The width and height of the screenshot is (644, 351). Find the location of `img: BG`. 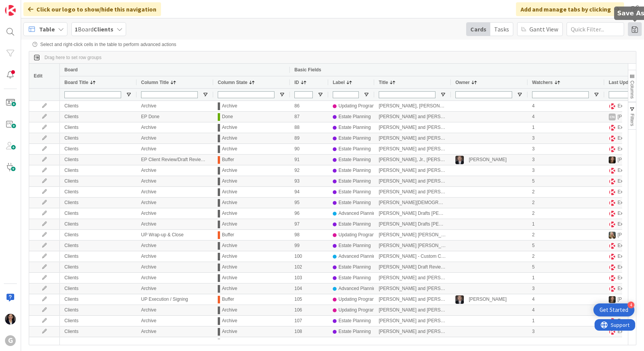

img: BG is located at coordinates (459, 160).